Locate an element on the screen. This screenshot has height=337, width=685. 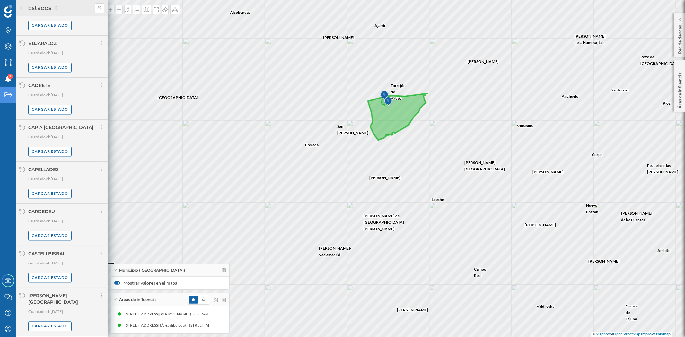
span: 7 is located at coordinates (10, 76).